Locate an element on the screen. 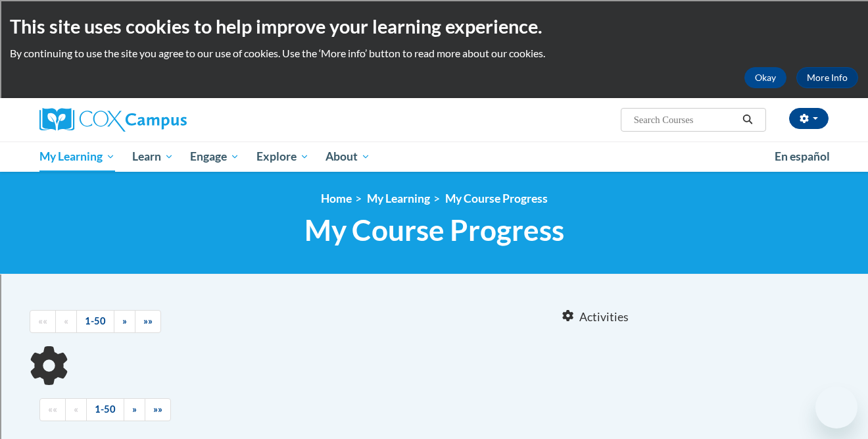 Image resolution: width=868 pixels, height=439 pixels. a: En español is located at coordinates (802, 157).